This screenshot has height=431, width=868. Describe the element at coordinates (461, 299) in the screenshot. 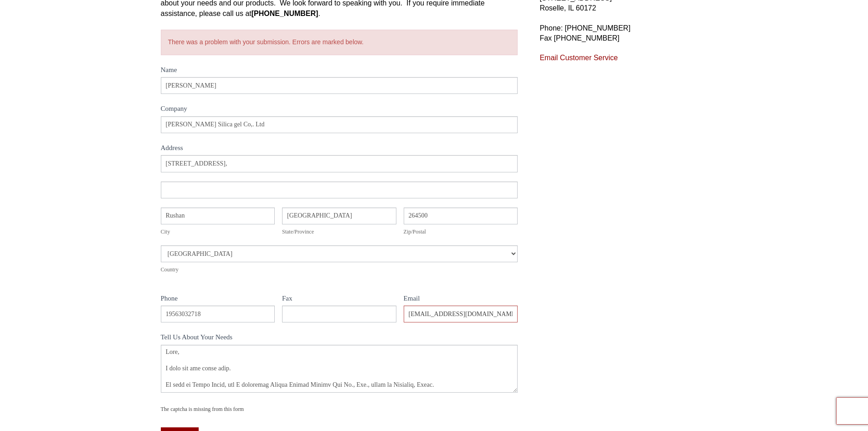

I see `label: Email` at that location.